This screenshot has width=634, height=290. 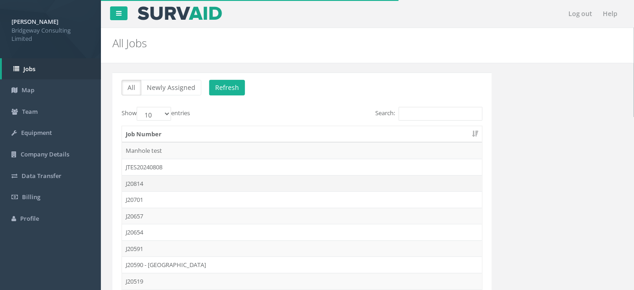 I want to click on span: Team, so click(x=30, y=111).